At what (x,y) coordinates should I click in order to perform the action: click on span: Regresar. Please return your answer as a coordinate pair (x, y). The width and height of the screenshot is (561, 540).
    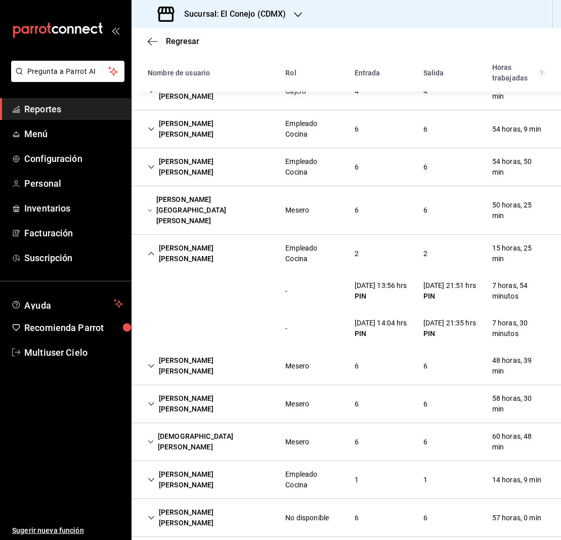
    Looking at the image, I should click on (183, 41).